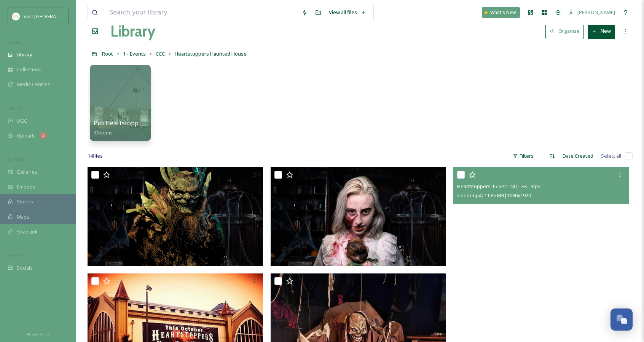  What do you see at coordinates (133, 128) in the screenshot?
I see `a: Pro Heartstoppers Content33 items` at bounding box center [133, 128].